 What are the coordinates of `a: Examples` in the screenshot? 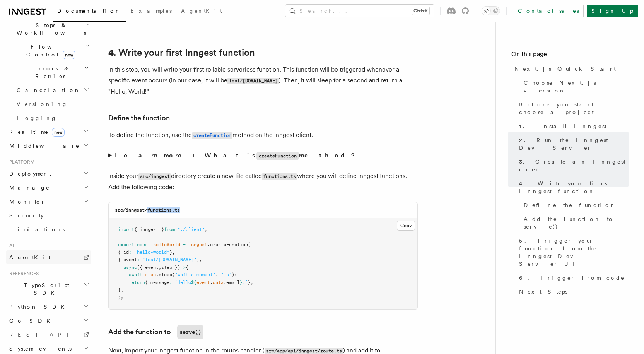 It's located at (151, 12).